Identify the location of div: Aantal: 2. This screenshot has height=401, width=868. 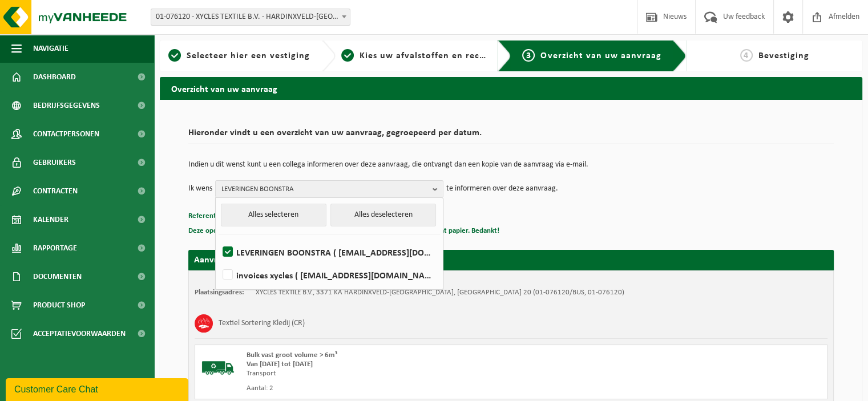
(402, 388).